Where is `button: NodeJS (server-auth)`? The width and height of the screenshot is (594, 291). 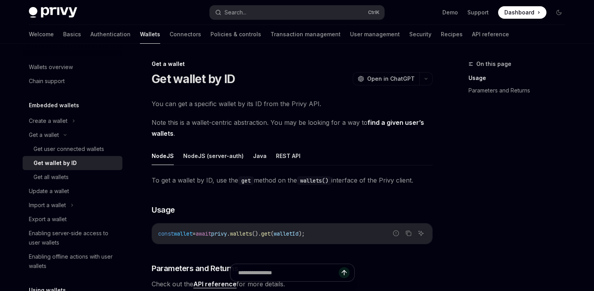 button: NodeJS (server-auth) is located at coordinates (213, 156).